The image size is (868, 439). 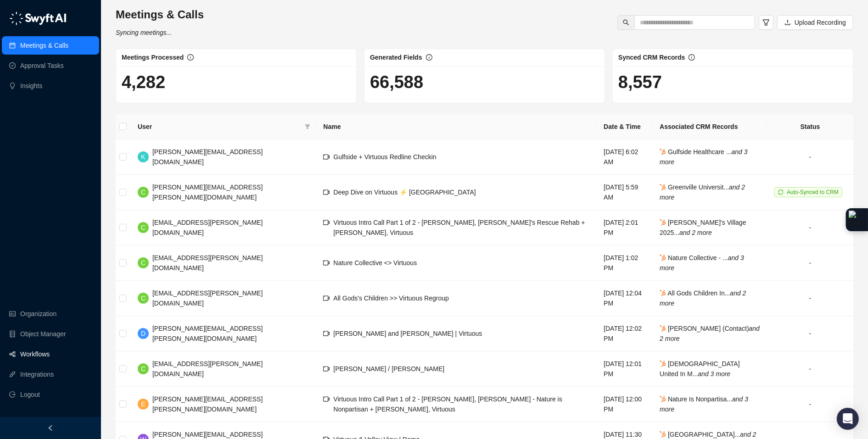 What do you see at coordinates (30, 394) in the screenshot?
I see `span: Logout` at bounding box center [30, 394].